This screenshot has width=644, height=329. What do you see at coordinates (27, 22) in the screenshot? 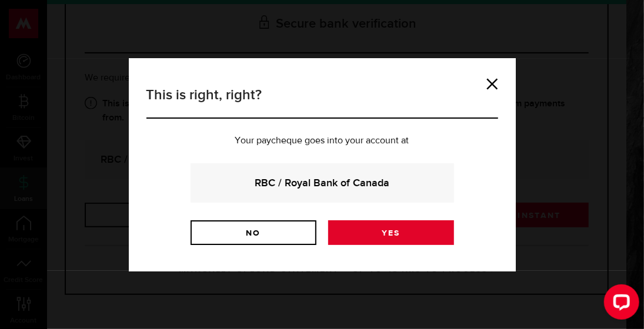
I see `button: Open LiveChat chat widget` at bounding box center [27, 22].